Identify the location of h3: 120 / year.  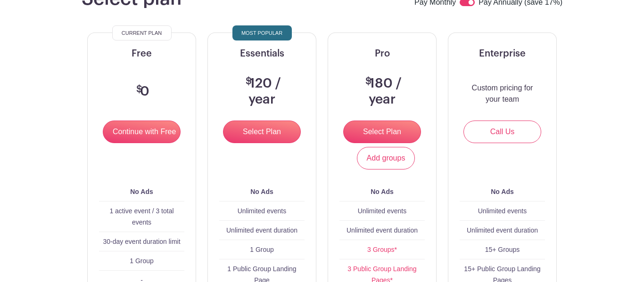
(261, 92).